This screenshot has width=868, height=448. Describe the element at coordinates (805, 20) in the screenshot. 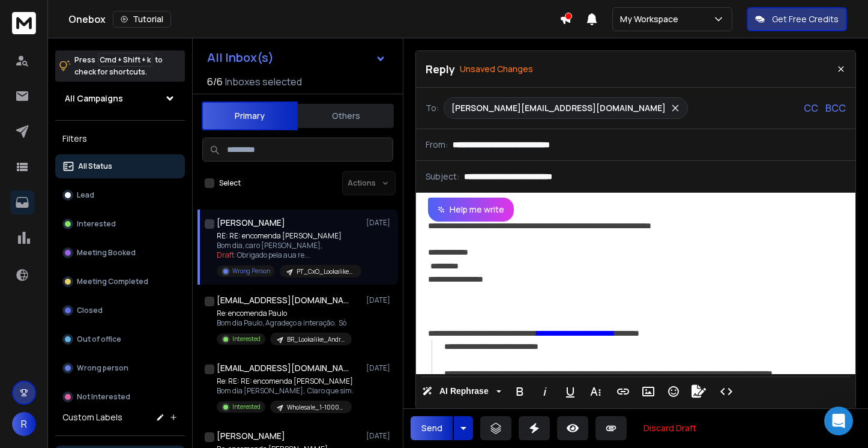

I see `p: Get Free Credits` at that location.